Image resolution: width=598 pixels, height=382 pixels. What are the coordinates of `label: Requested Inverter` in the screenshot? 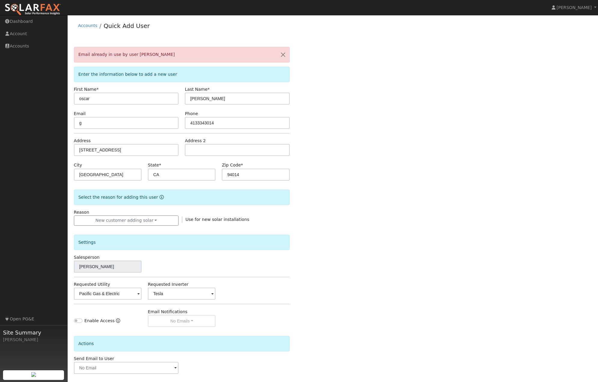 It's located at (168, 284).